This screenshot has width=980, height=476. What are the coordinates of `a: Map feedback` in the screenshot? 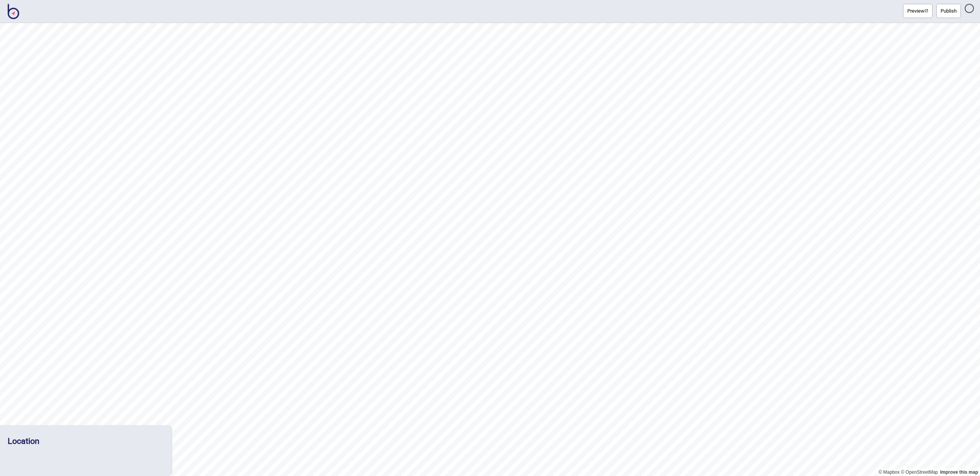 It's located at (959, 473).